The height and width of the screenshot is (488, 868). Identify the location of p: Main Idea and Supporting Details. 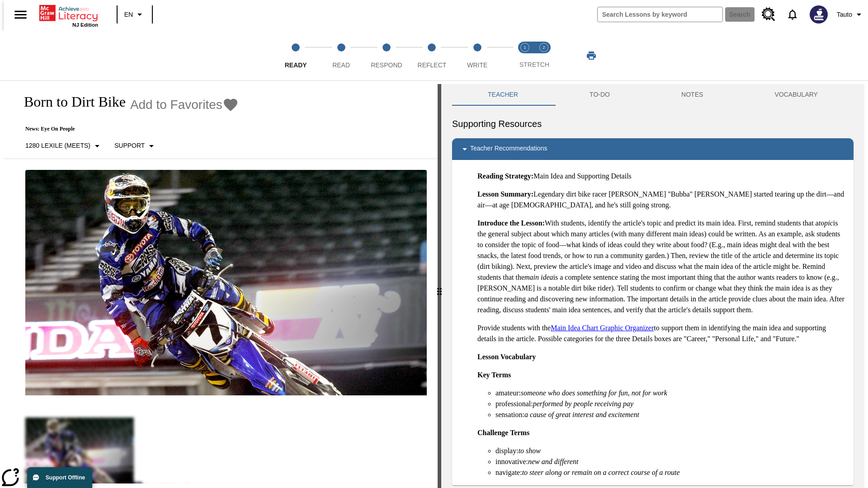
(662, 177).